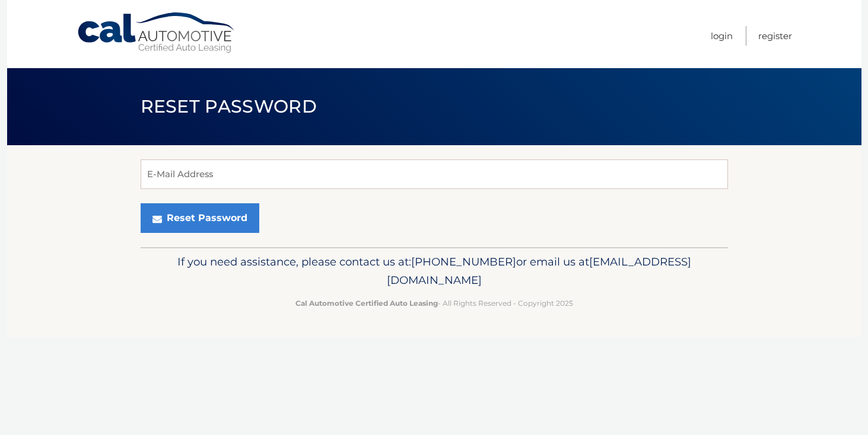 The image size is (868, 435). Describe the element at coordinates (366, 303) in the screenshot. I see `strong: Cal Automotive Certified Auto Leasing` at that location.